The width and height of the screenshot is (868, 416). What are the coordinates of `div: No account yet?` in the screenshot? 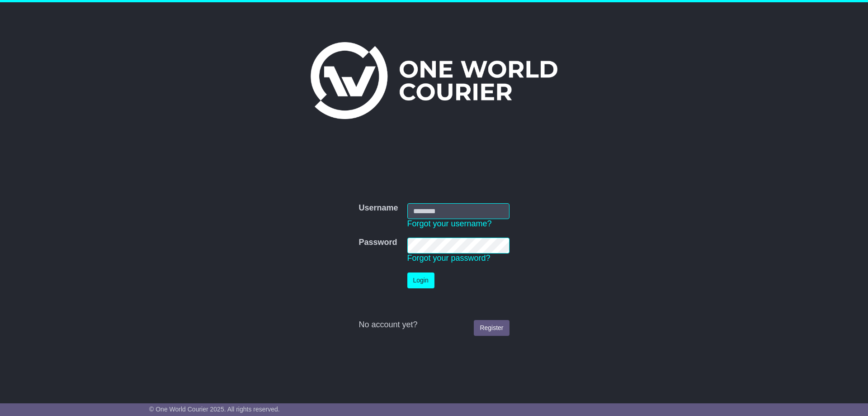 It's located at (433, 325).